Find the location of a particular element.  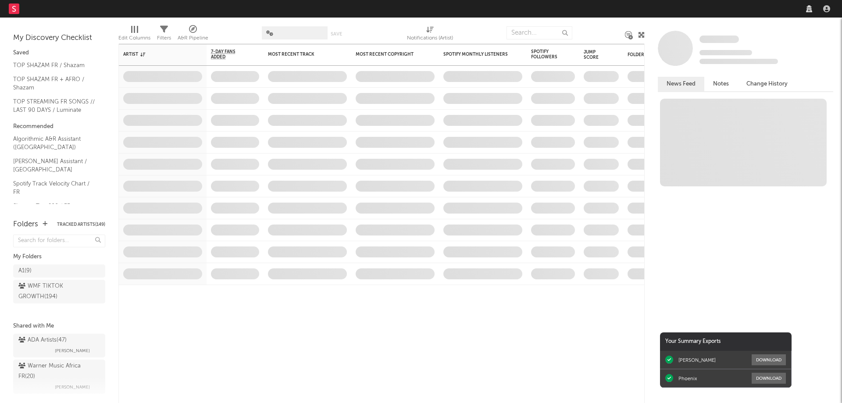

button: Change History is located at coordinates (767, 84).